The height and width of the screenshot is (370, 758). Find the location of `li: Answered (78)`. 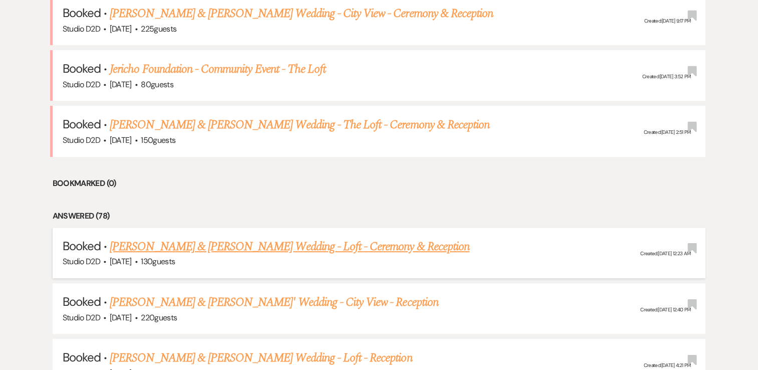

li: Answered (78) is located at coordinates (379, 216).